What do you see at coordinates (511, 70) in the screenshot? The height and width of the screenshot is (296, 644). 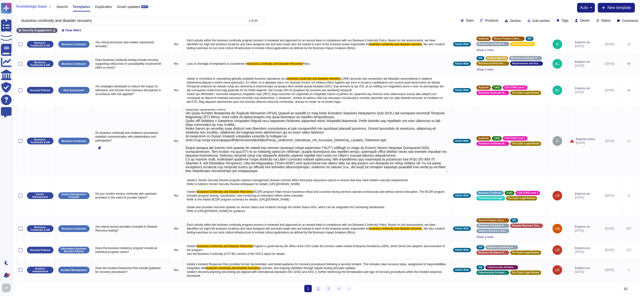 I see `span: Show 3 more` at bounding box center [511, 70].